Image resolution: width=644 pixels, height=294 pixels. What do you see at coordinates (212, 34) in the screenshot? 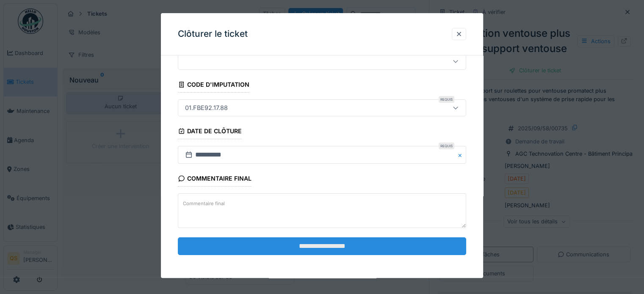
I see `h3: Clôturer le ticket` at bounding box center [212, 34].